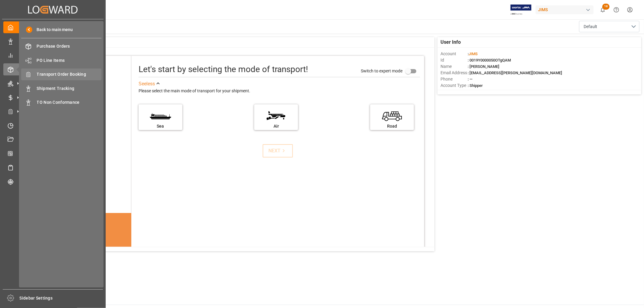  I want to click on span: Sidebar Settings, so click(62, 298).